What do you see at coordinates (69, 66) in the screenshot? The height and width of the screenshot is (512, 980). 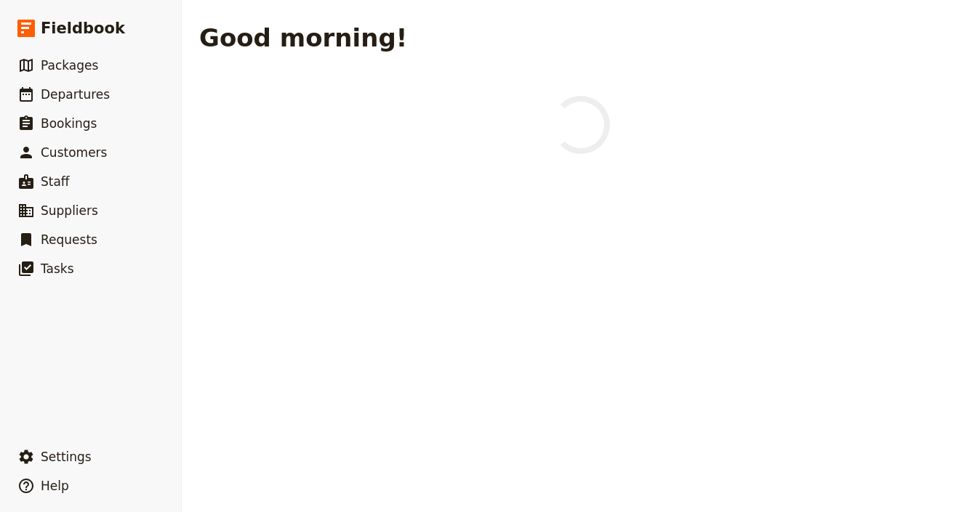 I see `span: Packages` at bounding box center [69, 66].